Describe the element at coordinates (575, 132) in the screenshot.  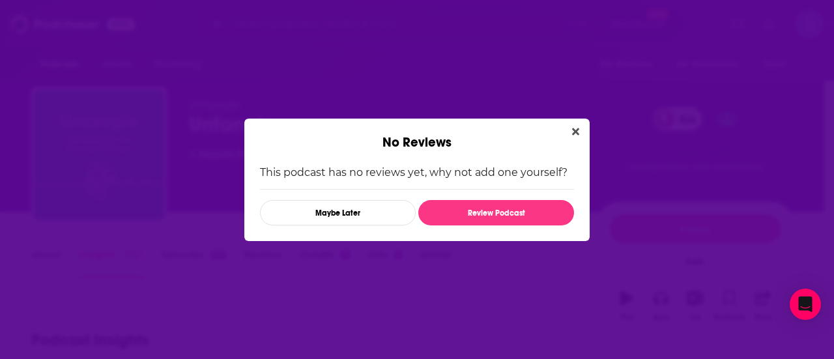
I see `button: Close` at that location.